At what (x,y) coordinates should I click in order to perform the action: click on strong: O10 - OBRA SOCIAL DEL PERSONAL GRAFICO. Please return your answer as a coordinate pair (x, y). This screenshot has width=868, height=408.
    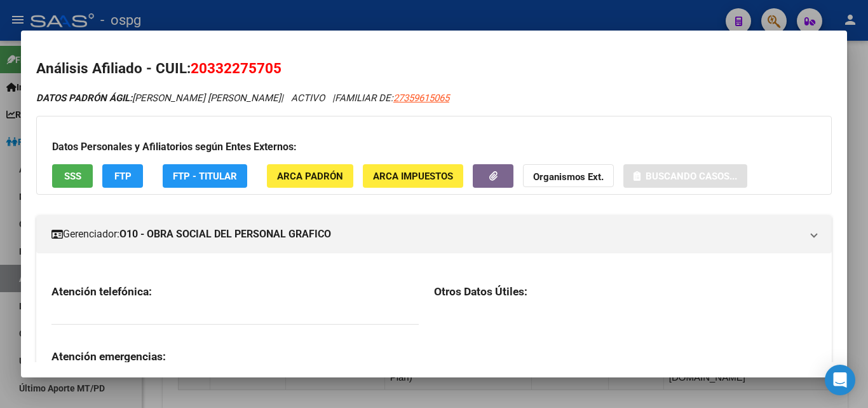
    Looking at the image, I should click on (225, 234).